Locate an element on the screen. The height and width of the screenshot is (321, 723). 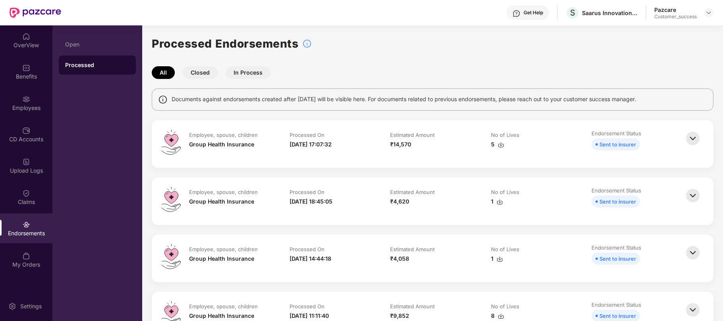
div: ₹4,620 is located at coordinates (399, 202).